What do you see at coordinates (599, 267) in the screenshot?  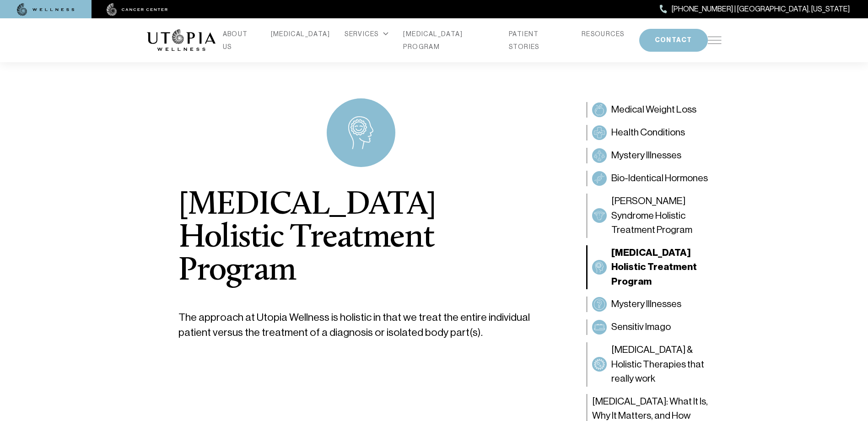 I see `img: Dementia Holistic Treatment Program` at bounding box center [599, 267].